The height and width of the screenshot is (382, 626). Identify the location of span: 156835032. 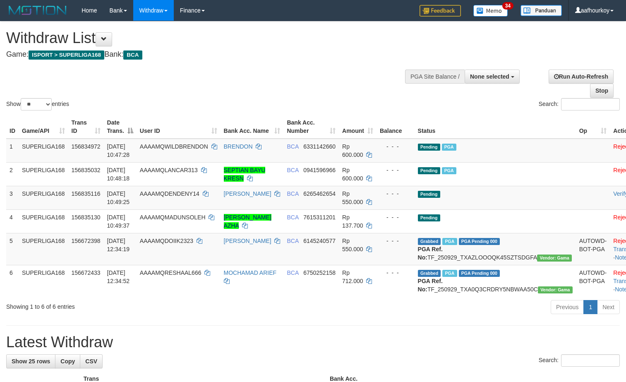
(86, 170).